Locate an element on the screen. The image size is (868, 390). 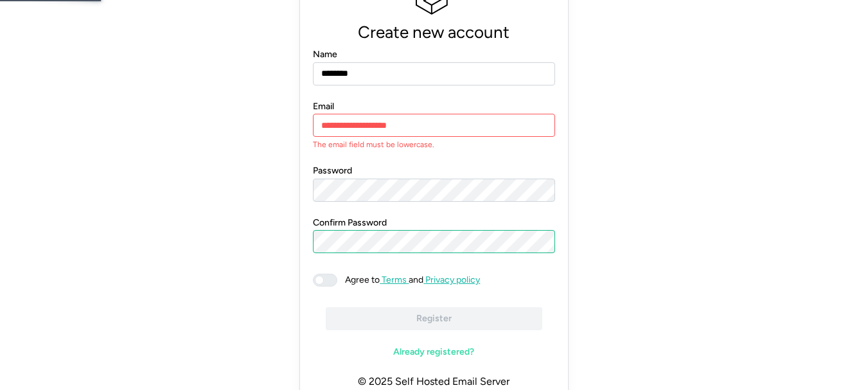
span: Already registered? is located at coordinates (434, 352).